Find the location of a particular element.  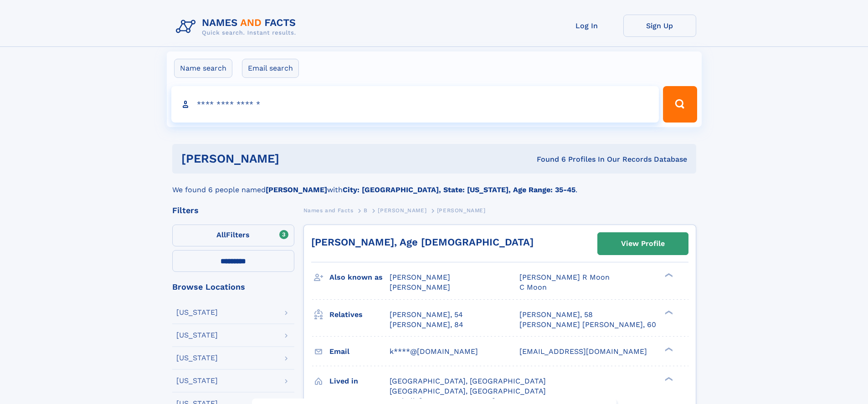

h3: Email is located at coordinates (360, 352).